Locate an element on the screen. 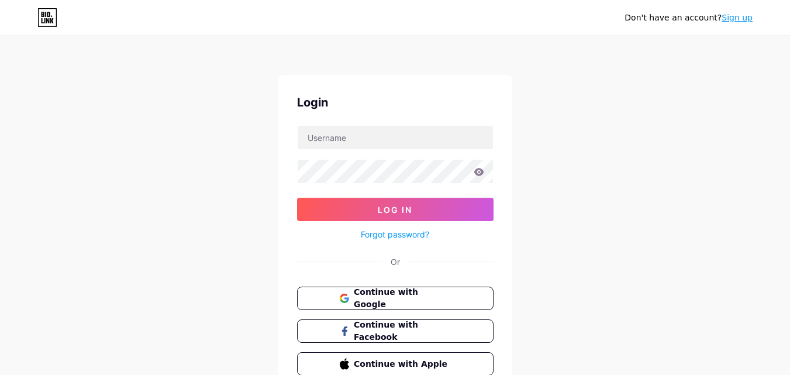 This screenshot has width=790, height=375. button: Continue with Facebook is located at coordinates (395, 331).